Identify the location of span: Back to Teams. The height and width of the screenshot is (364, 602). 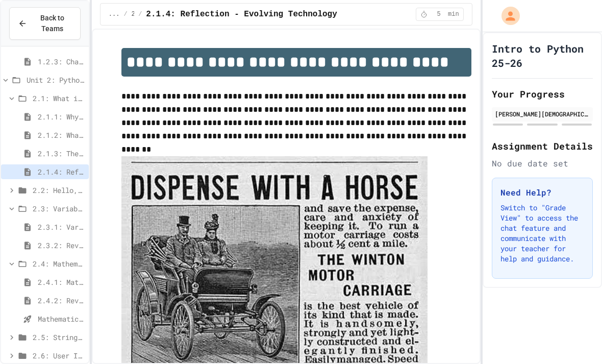
(53, 23).